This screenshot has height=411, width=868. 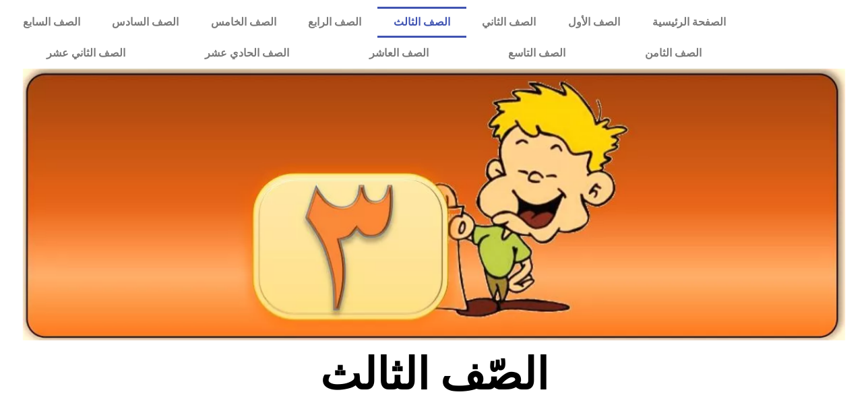 I want to click on a: الصف الرابع, so click(x=335, y=22).